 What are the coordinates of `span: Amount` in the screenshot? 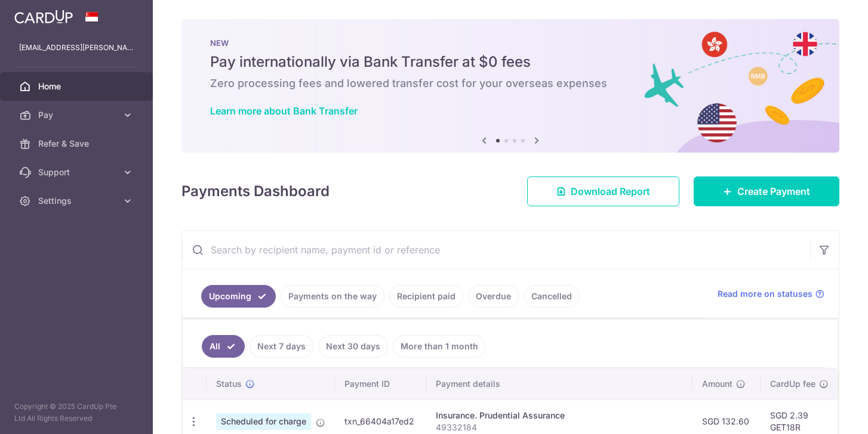 It's located at (716, 384).